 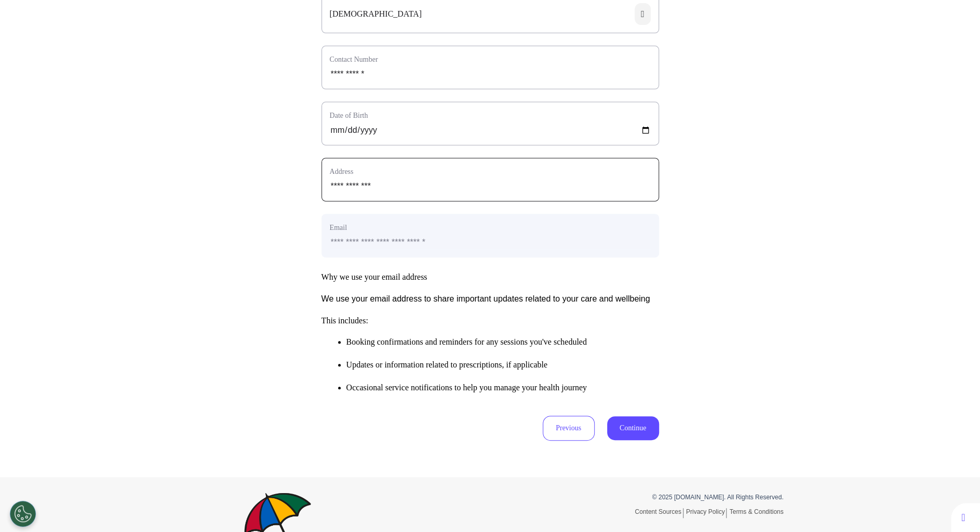 What do you see at coordinates (23, 514) in the screenshot?
I see `button: Open Preferences` at bounding box center [23, 514].